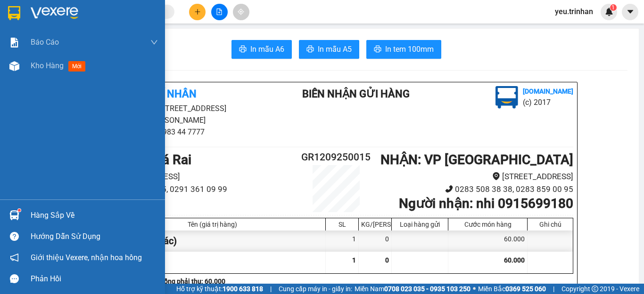 The image size is (644, 294). What do you see at coordinates (413, 289) in the screenshot?
I see `span: Miền Nam` at bounding box center [413, 289].